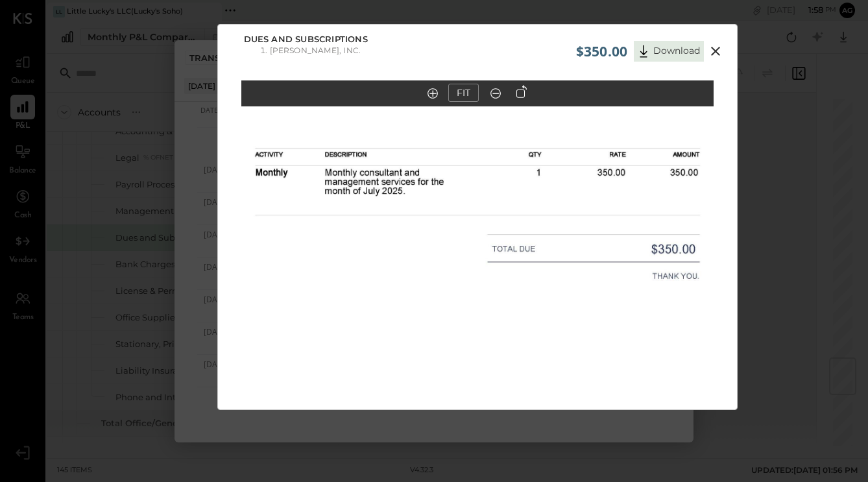 The width and height of the screenshot is (868, 482). I want to click on button: FIT, so click(463, 93).